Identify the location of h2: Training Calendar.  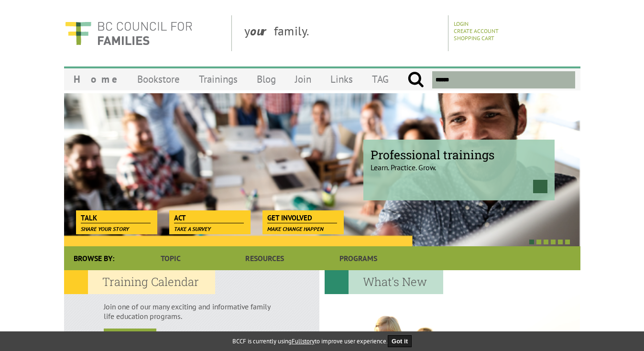
(140, 282).